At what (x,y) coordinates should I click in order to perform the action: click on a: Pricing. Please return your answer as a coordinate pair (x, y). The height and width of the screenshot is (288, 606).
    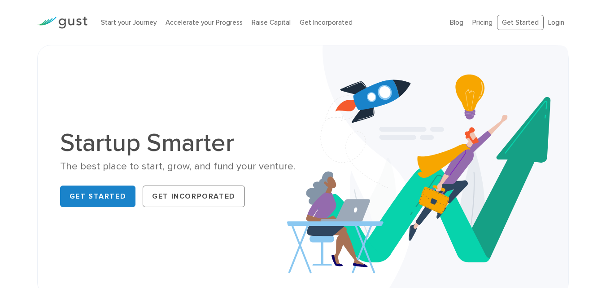
    Looking at the image, I should click on (483, 22).